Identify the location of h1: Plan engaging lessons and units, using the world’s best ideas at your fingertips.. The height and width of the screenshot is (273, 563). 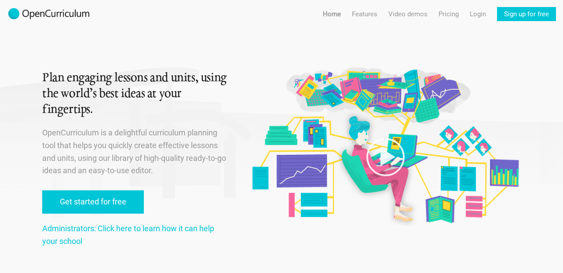
(136, 94).